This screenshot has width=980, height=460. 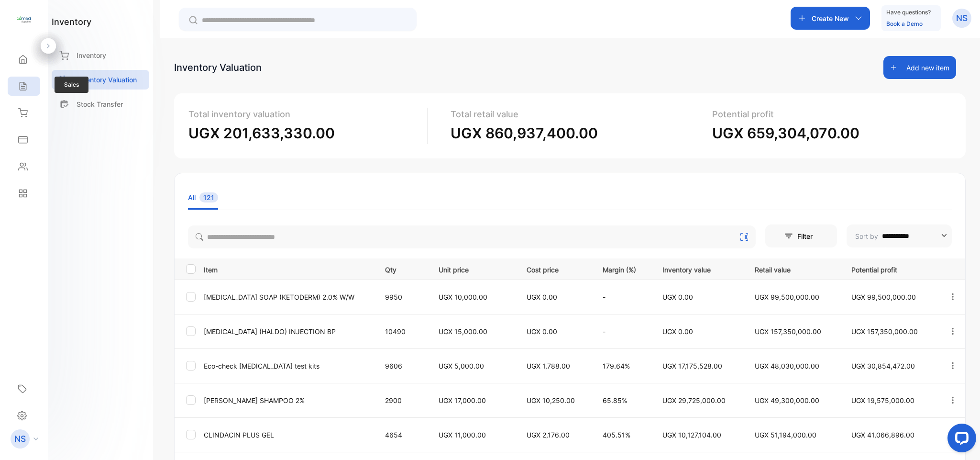 What do you see at coordinates (786, 133) in the screenshot?
I see `span: UGX 659,304,070.00` at bounding box center [786, 133].